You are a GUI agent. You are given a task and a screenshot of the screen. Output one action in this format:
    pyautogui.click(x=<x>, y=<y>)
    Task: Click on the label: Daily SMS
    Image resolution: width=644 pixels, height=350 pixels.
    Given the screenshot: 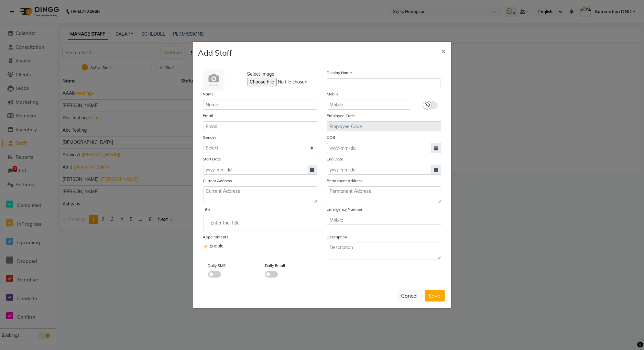 What is the action you would take?
    pyautogui.click(x=217, y=266)
    